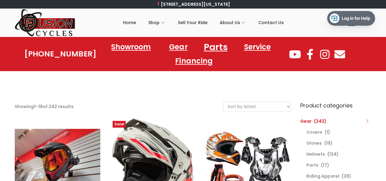 This screenshot has width=386, height=181. I want to click on a: Gloves, so click(314, 143).